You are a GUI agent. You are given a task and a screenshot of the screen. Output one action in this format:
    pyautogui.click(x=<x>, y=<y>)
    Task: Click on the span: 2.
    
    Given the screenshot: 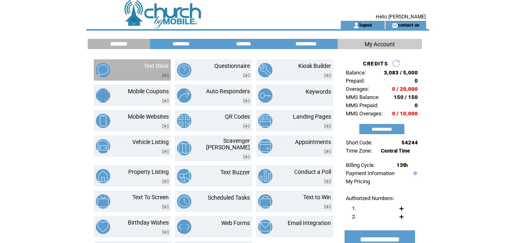 What is the action you would take?
    pyautogui.click(x=354, y=217)
    